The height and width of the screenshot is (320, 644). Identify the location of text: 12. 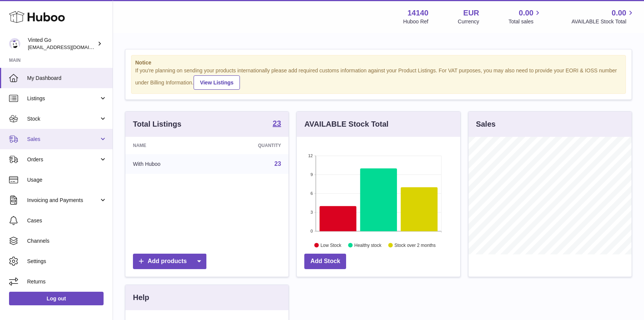
(311, 156).